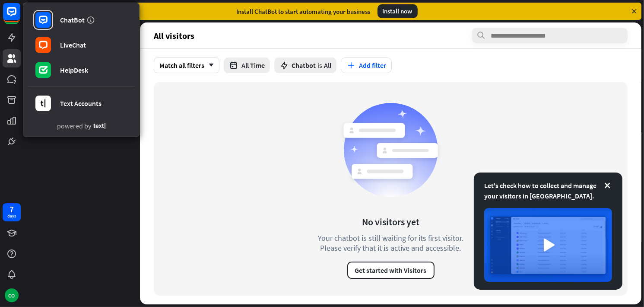  What do you see at coordinates (320, 65) in the screenshot?
I see `span: is` at bounding box center [320, 65].